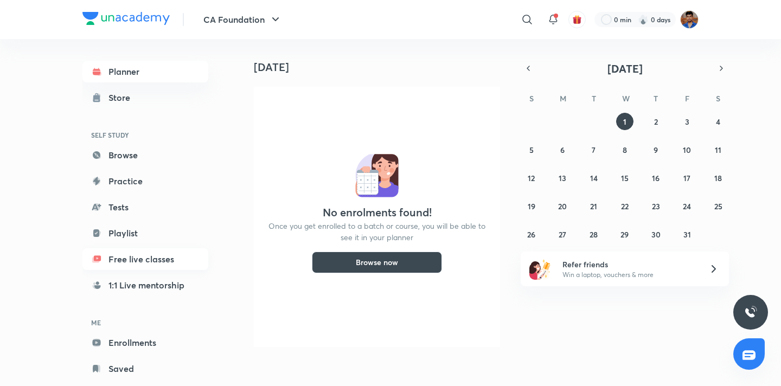 This screenshot has height=386, width=781. Describe the element at coordinates (687, 98) in the screenshot. I see `abbr: Friday` at that location.